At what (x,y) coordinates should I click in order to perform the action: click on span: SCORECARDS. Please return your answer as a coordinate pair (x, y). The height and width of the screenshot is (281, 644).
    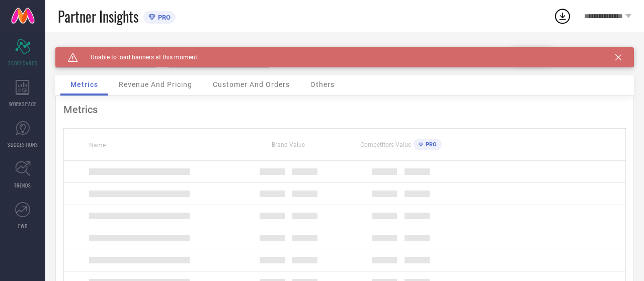
    Looking at the image, I should click on (23, 63).